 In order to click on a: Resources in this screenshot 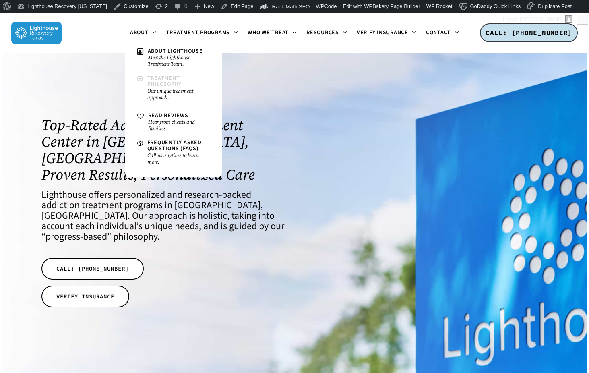, I will do `click(327, 33)`.